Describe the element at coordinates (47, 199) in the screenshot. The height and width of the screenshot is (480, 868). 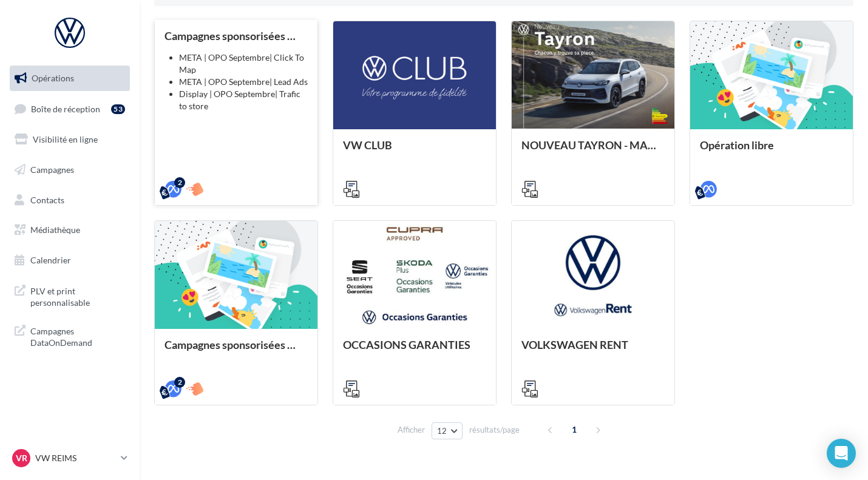
I see `span: Contacts` at that location.